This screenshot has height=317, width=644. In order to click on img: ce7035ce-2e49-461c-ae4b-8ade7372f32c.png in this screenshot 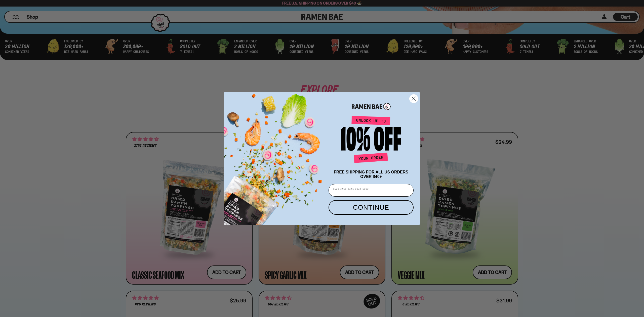, I will do `click(275, 157)`.